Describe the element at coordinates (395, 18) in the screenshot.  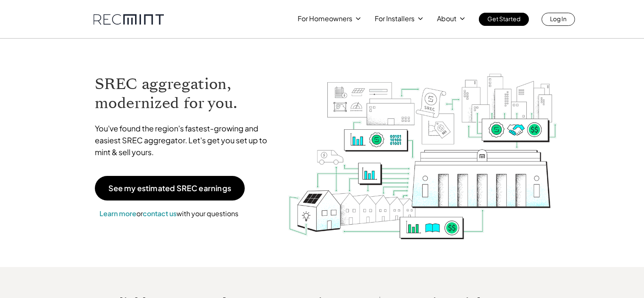
I see `p: For Installers` at that location.